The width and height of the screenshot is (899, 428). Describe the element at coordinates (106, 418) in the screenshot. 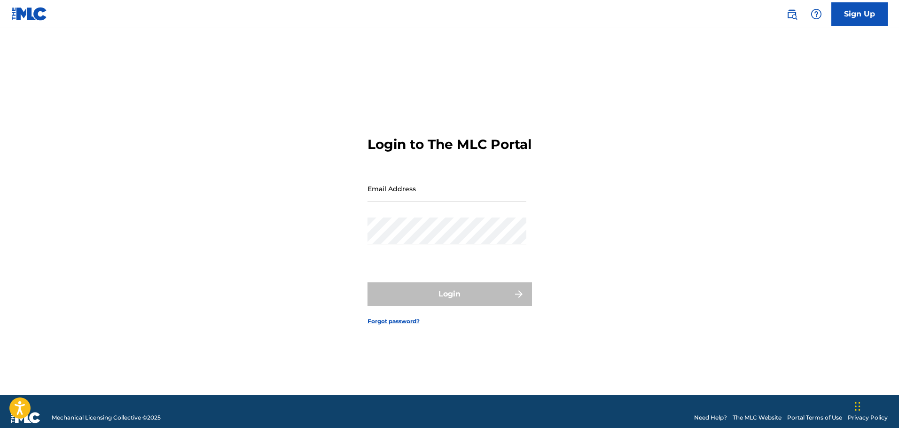

I see `span: Mechanical Licensing Collective © 2025` at that location.